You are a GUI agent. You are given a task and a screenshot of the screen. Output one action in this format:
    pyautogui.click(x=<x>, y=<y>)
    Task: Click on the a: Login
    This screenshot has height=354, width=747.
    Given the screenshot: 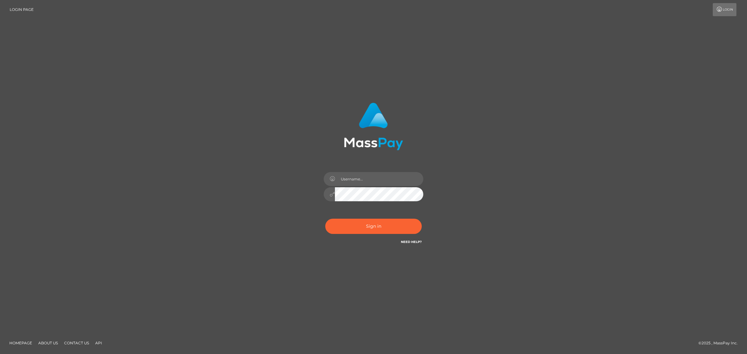 What is the action you would take?
    pyautogui.click(x=725, y=10)
    